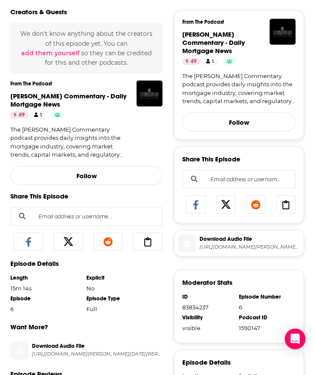 The image size is (314, 375). Describe the element at coordinates (207, 282) in the screenshot. I see `h3: Moderator Stats` at that location.